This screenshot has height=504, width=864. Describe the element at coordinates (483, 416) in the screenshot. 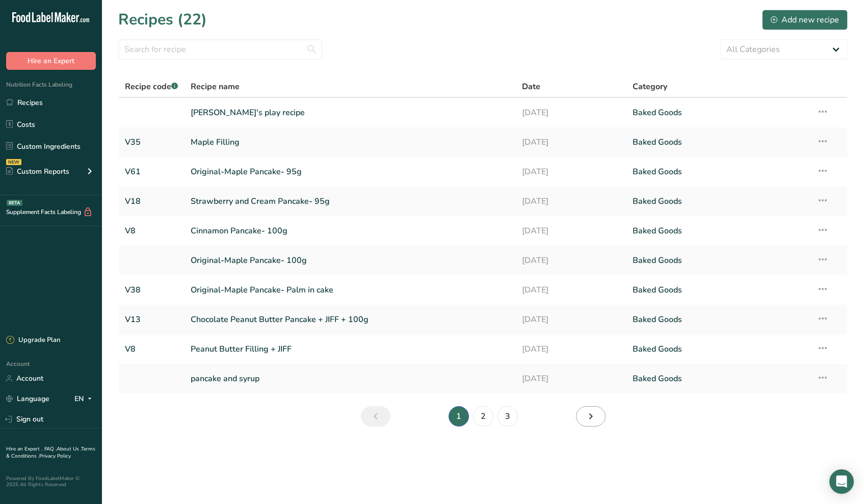

I see `a: Page 2.` at that location.